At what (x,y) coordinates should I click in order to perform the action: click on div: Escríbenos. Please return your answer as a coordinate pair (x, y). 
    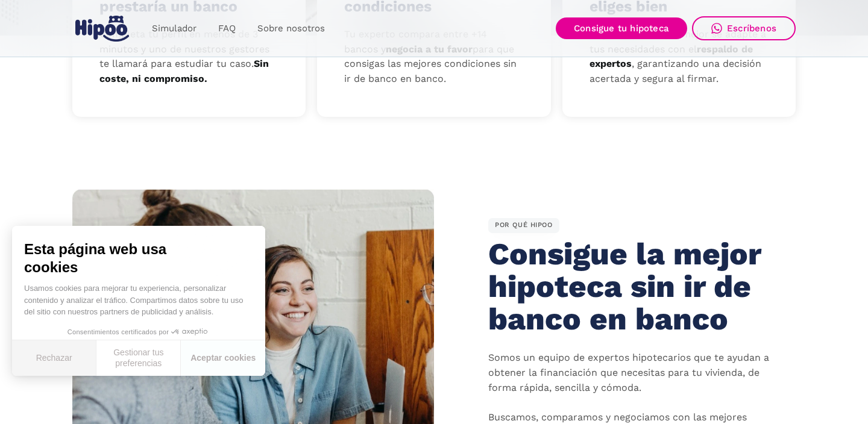
    Looking at the image, I should click on (751, 28).